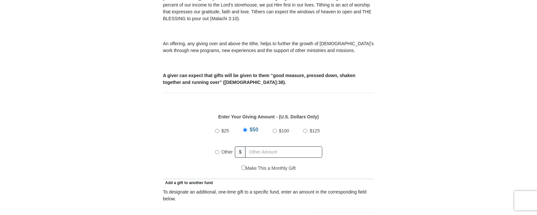  Describe the element at coordinates (314, 130) in the screenshot. I see `span: $125` at that location.